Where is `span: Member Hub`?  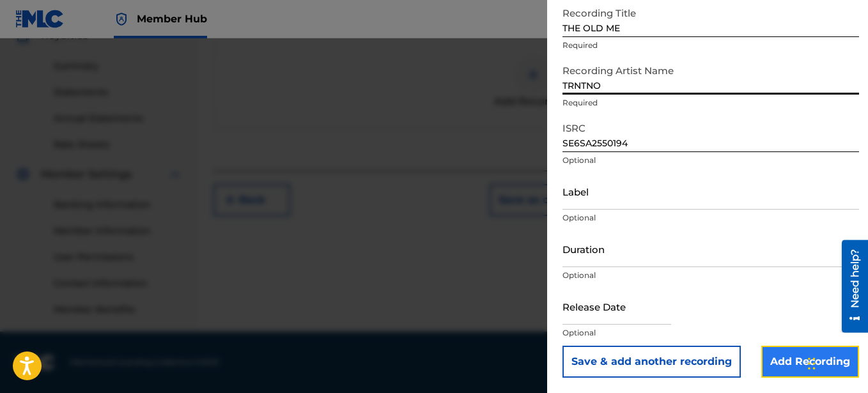
span: Member Hub is located at coordinates (172, 18).